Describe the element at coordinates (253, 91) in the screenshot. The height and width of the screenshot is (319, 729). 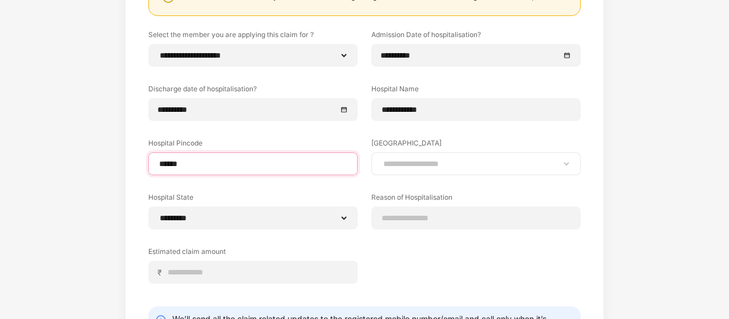
I see `label: Discharge date of hospitalisation?` at that location.